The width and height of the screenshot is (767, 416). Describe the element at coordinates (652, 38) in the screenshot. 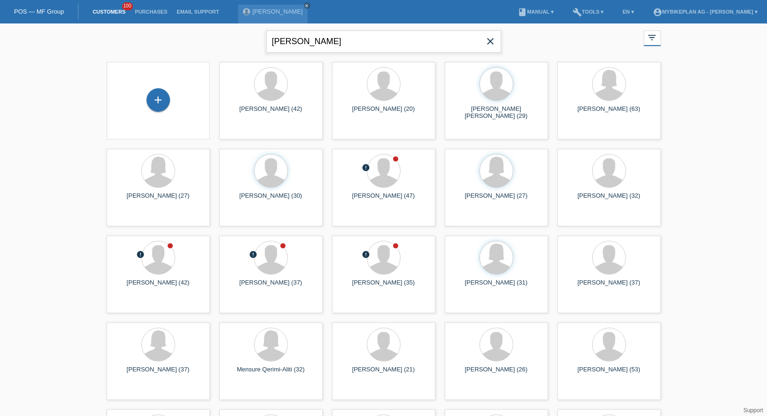

I see `i: filter_list` at that location.